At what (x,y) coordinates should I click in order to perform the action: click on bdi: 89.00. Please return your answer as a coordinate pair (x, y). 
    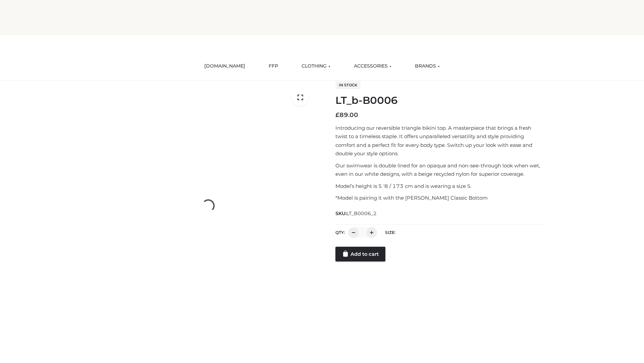
    Looking at the image, I should click on (347, 115).